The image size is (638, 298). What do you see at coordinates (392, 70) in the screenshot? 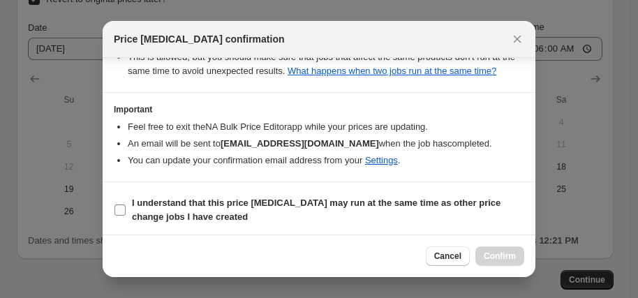
I see `a: What happens when two jobs run at the same time?` at bounding box center [392, 70].